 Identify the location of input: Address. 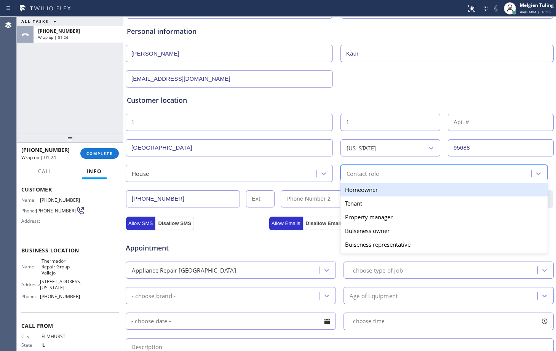
(229, 122).